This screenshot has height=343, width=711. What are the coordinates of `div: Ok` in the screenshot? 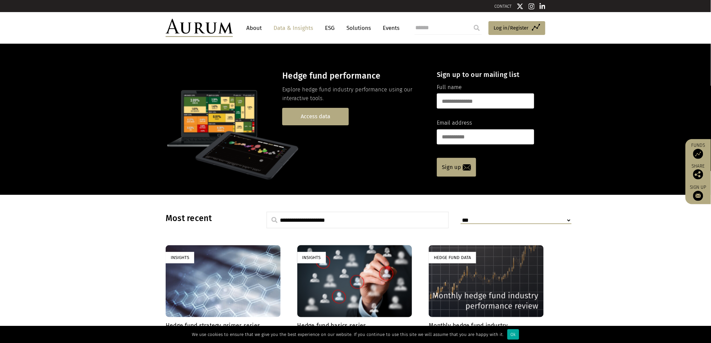 It's located at (513, 334).